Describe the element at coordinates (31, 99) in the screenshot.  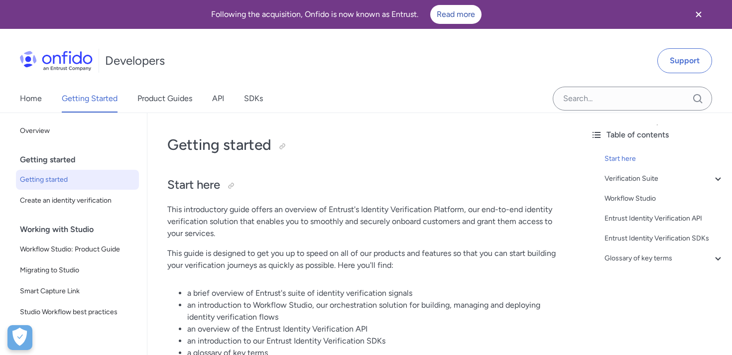
I see `a: Home` at that location.